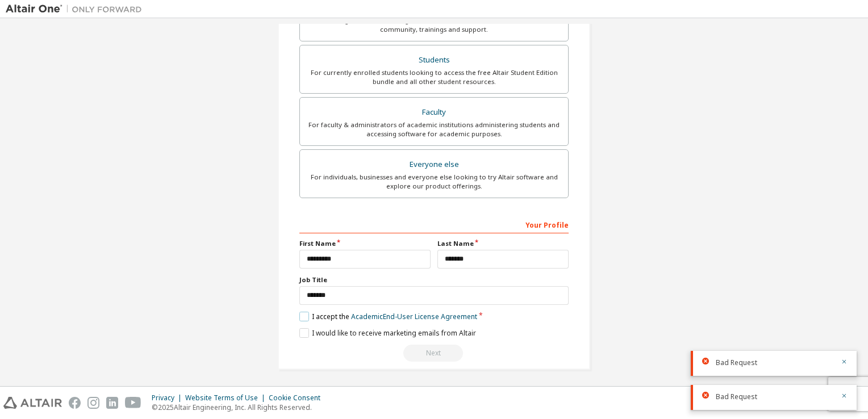 The width and height of the screenshot is (868, 419). What do you see at coordinates (503, 244) in the screenshot?
I see `label: Last Name` at bounding box center [503, 244].